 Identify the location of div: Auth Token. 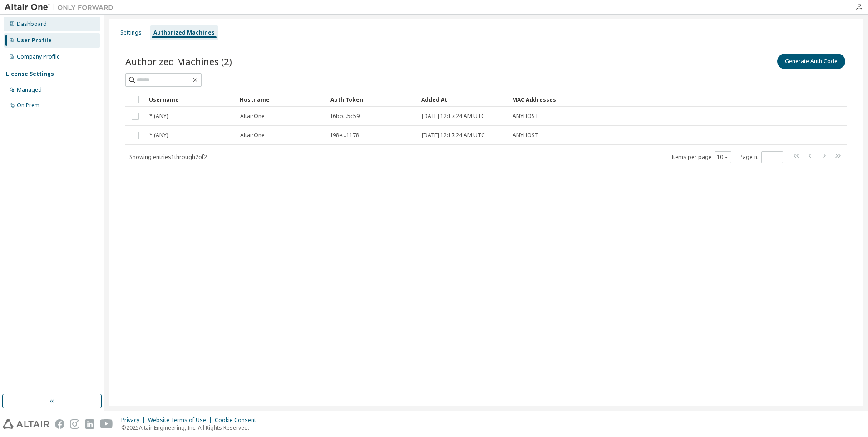
(372, 100).